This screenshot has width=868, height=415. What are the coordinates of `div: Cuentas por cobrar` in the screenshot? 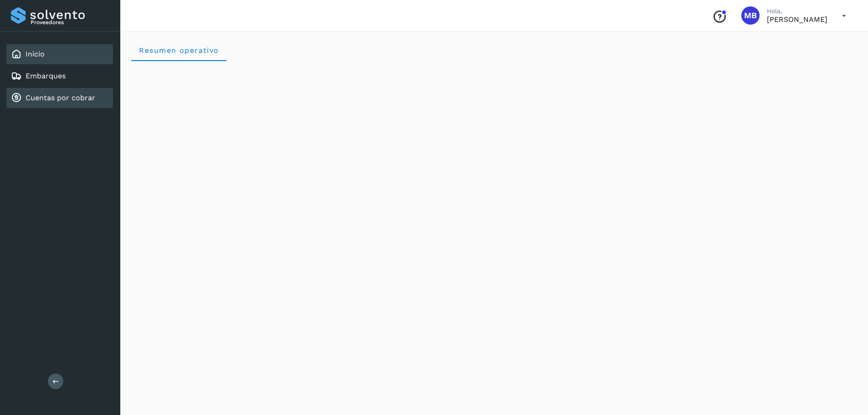 It's located at (60, 98).